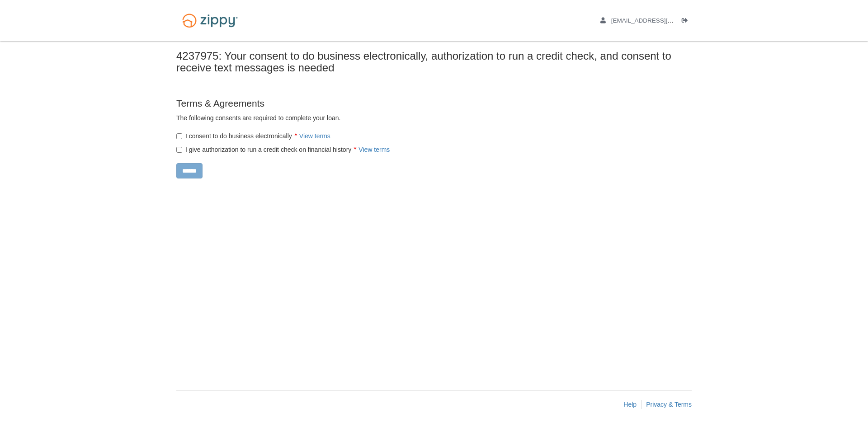 The image size is (868, 427). Describe the element at coordinates (434, 62) in the screenshot. I see `h1: 4237975: Your consent to do business electronically, authorization to run a credit check, and con...` at that location.